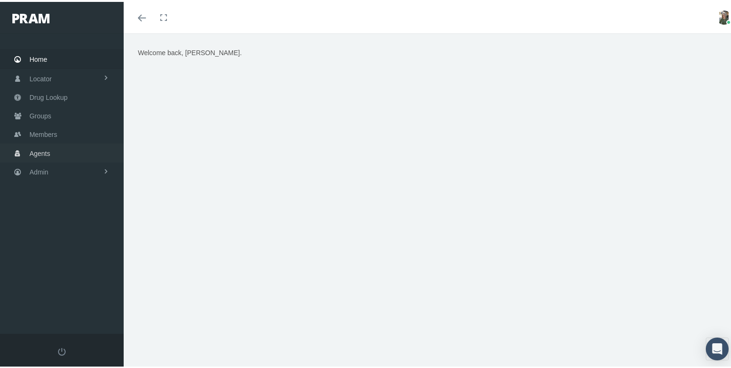  Describe the element at coordinates (40, 114) in the screenshot. I see `span: Groups` at that location.